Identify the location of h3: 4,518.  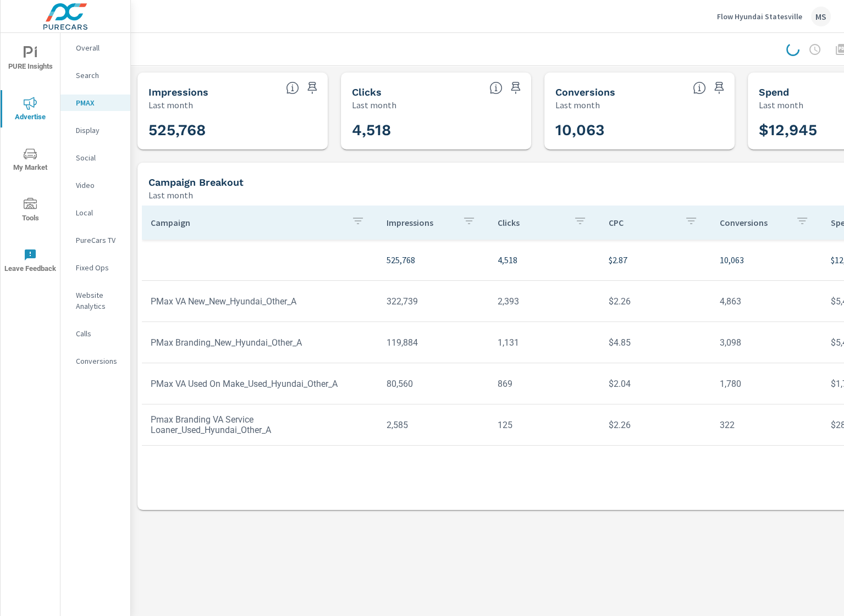
(436, 130).